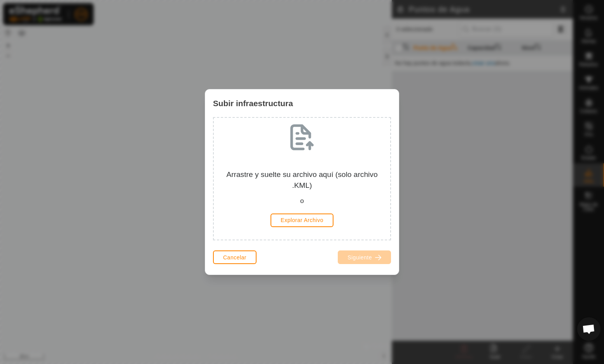  Describe the element at coordinates (302, 201) in the screenshot. I see `div: o` at that location.